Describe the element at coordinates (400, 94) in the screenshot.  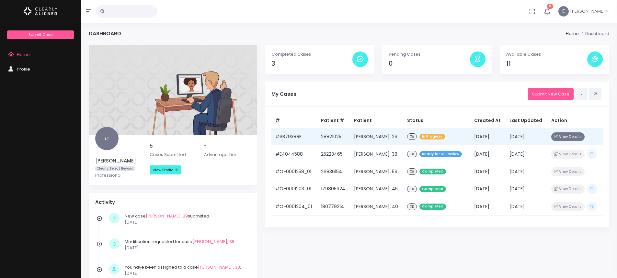
I see `h5: My Cases` at that location.